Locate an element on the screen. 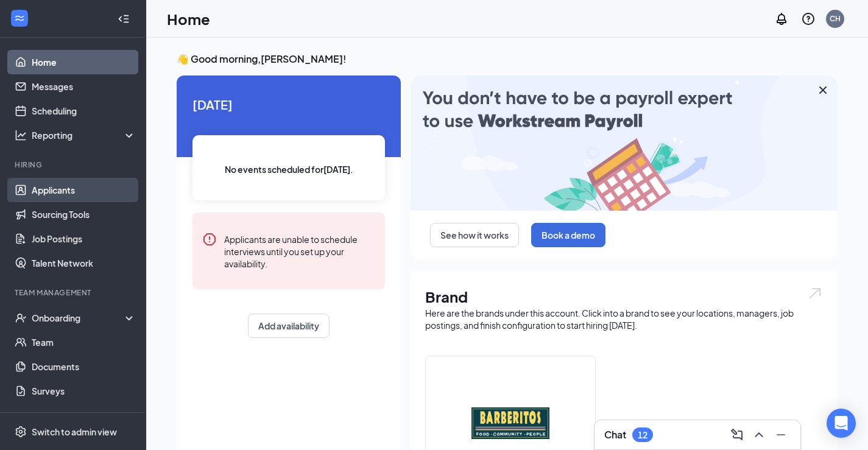  a: Team is located at coordinates (84, 342).